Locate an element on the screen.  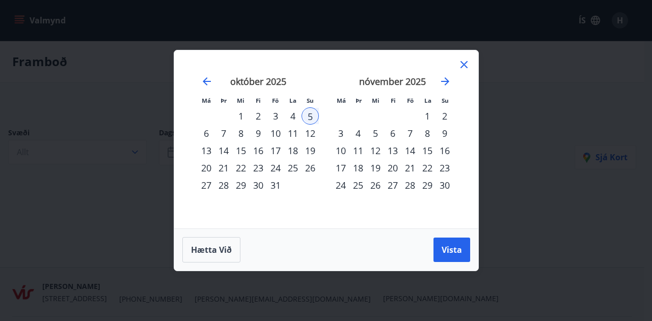
td: Choose föstudagur, 10. október 2025 as your check-out date. It’s available. is located at coordinates (275, 133).